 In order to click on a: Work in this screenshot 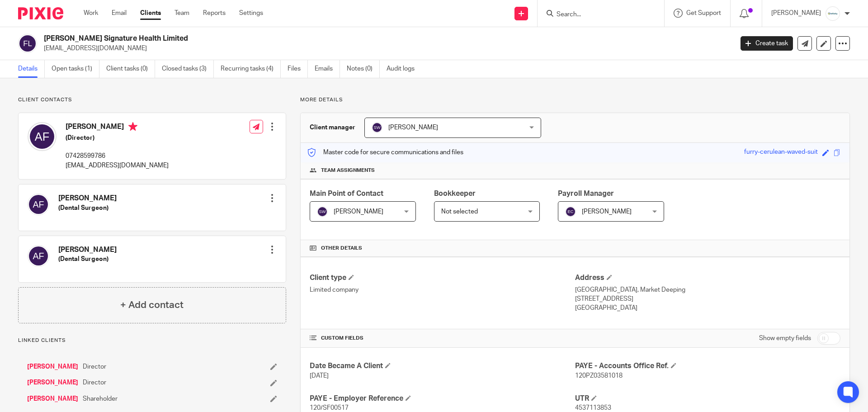, I will do `click(91, 13)`.